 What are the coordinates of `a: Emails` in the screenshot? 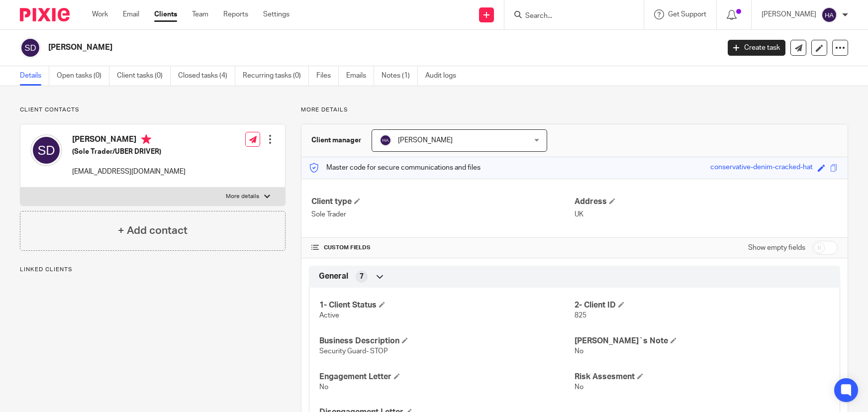 It's located at (360, 76).